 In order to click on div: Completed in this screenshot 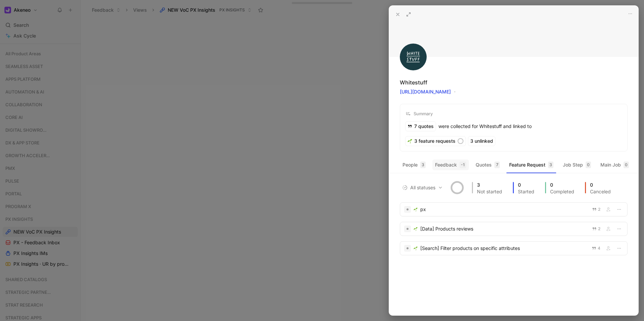, I will do `click(562, 191)`.